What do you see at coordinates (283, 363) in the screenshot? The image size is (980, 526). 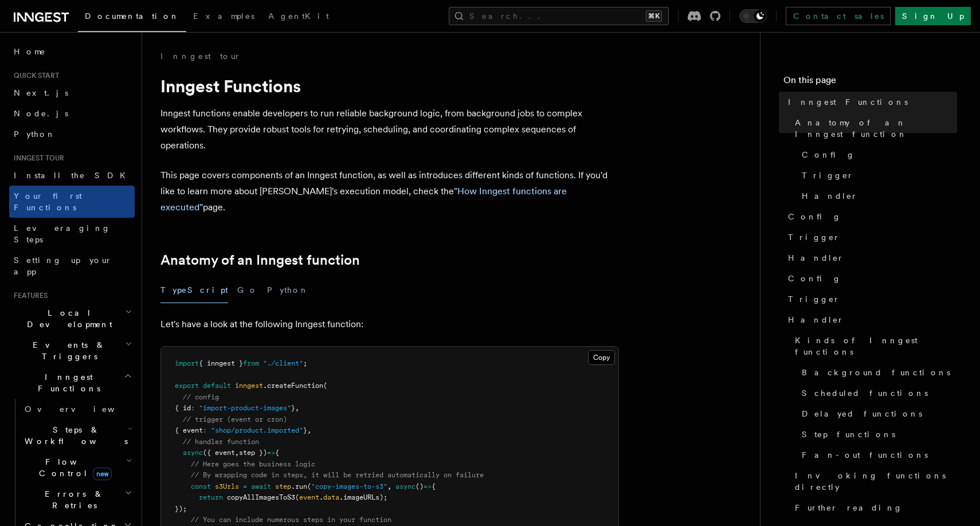 I see `span: "./client"` at bounding box center [283, 363].